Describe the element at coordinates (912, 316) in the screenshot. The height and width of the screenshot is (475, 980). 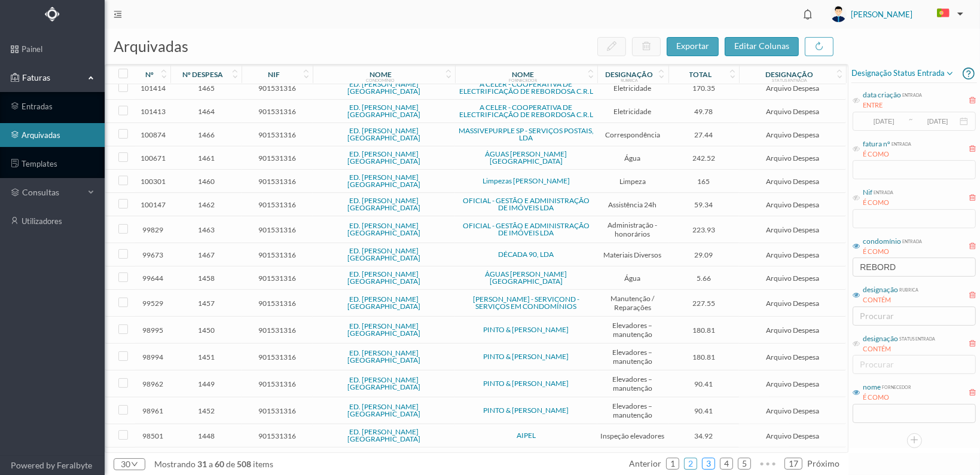
I see `div: procurar` at that location.